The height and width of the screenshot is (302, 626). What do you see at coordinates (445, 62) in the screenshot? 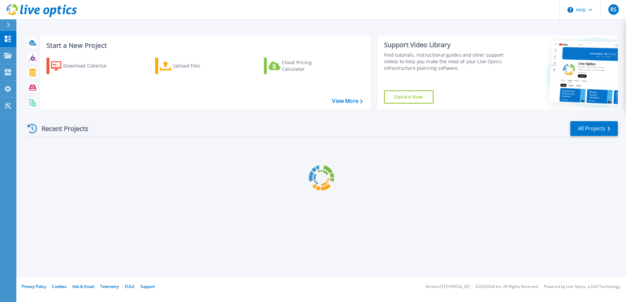
I see `div: Find tutorials, instructional guides and other support videos to help you make the most of your L...` at bounding box center [445, 62].